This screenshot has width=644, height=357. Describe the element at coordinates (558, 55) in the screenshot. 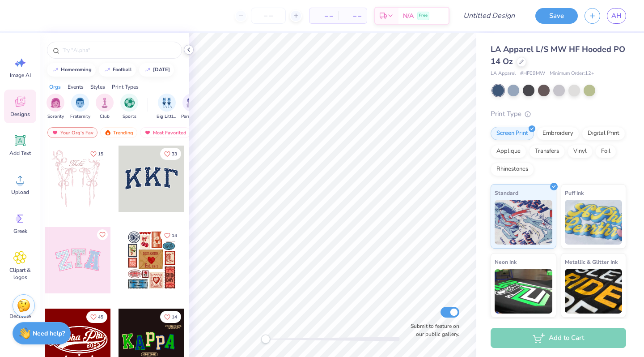

I see `span: LA Apparel L/S MW HF Hooded PO 14 Oz` at that location.